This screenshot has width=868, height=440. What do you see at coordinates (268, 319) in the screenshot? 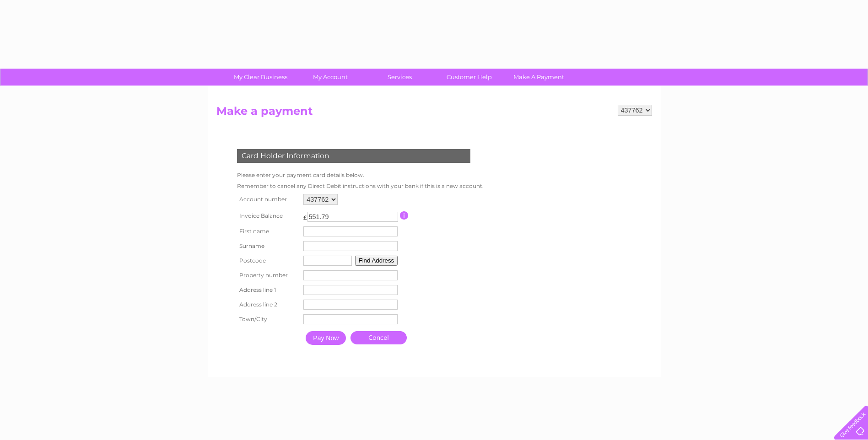
I see `th: Town/City` at bounding box center [268, 319].